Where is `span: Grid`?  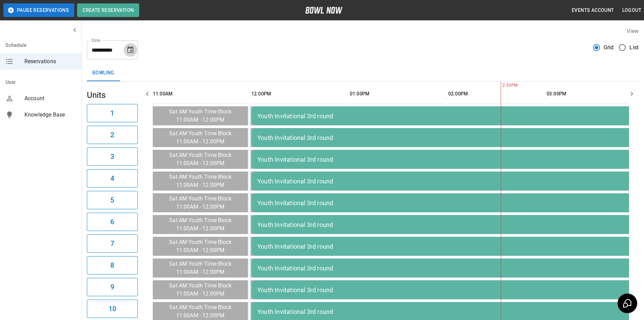 span: Grid is located at coordinates (609, 47).